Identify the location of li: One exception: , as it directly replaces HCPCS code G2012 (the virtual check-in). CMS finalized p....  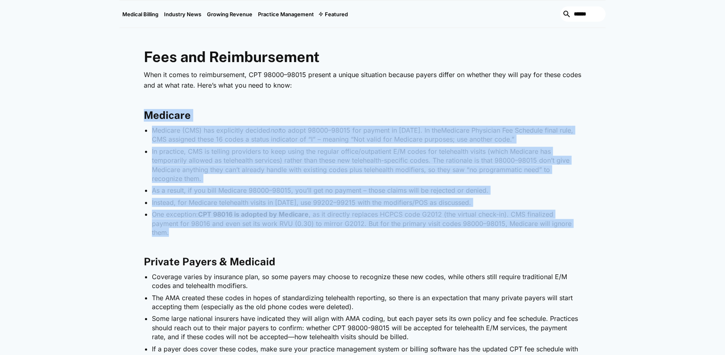
(367, 223).